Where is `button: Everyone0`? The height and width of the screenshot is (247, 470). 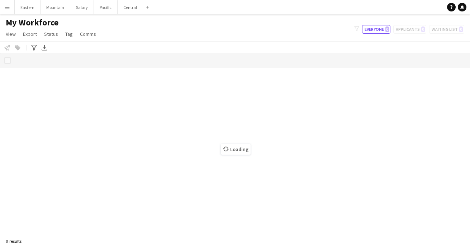 button: Everyone0 is located at coordinates (376, 29).